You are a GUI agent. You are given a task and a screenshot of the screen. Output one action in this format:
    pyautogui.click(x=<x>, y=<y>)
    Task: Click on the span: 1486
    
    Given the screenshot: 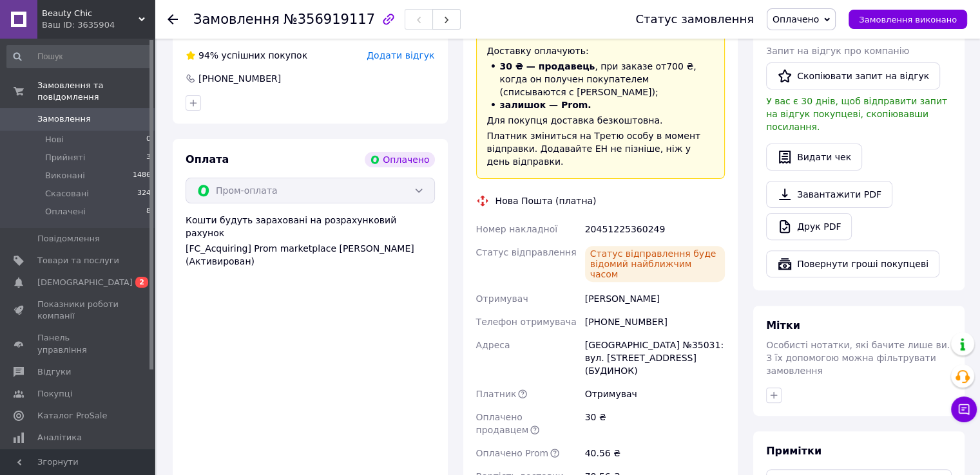 What is the action you would take?
    pyautogui.click(x=142, y=176)
    